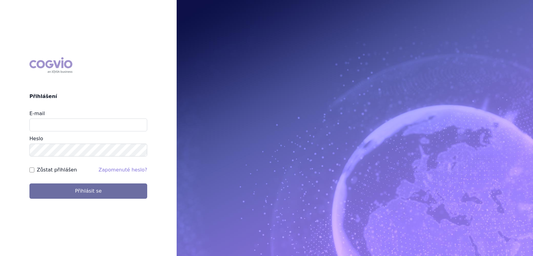  Describe the element at coordinates (123, 170) in the screenshot. I see `a: Zapomenuté heslo?` at that location.